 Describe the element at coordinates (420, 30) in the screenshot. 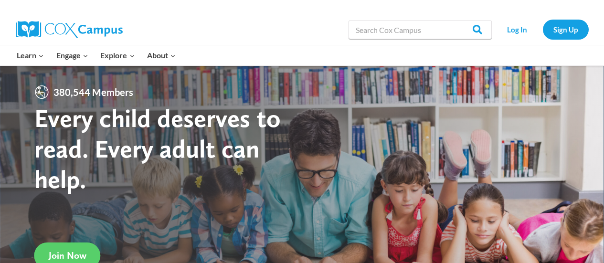

I see `input: Search Cox Campus` at that location.